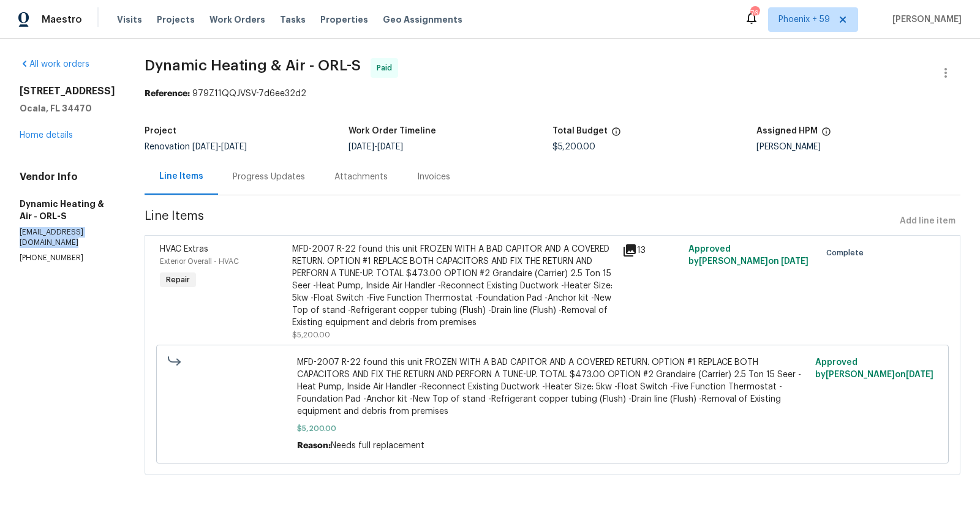  I want to click on h5: Work Order Timeline, so click(392, 132).